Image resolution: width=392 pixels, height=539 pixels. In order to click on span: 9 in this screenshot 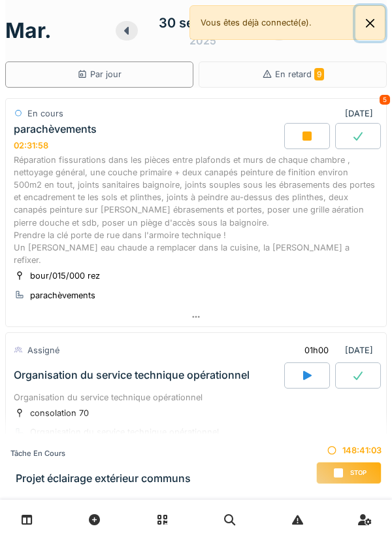, I will do `click(319, 74)`.